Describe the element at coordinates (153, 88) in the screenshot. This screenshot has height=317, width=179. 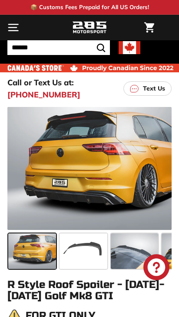
I see `p: Text Us` at that location.